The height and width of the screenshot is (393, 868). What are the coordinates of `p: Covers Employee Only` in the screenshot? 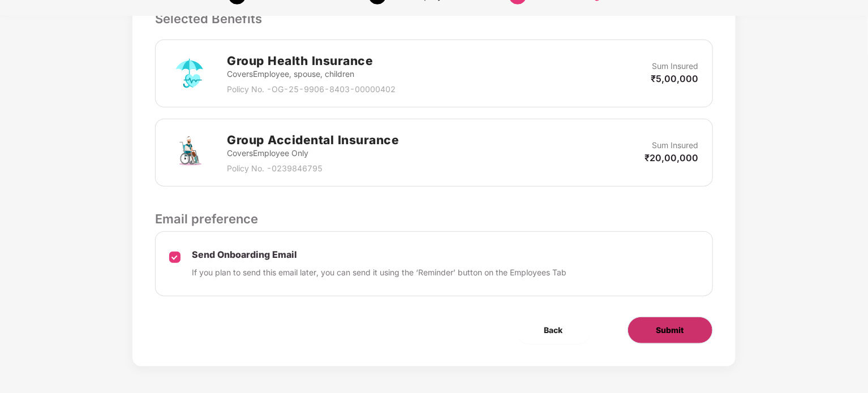 It's located at (313, 154).